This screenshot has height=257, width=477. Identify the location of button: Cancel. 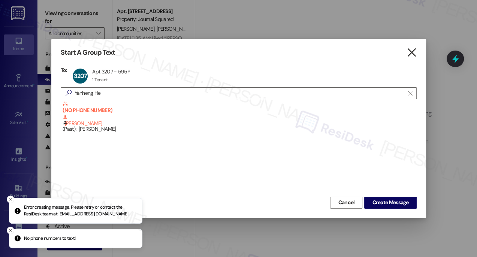
(346, 203).